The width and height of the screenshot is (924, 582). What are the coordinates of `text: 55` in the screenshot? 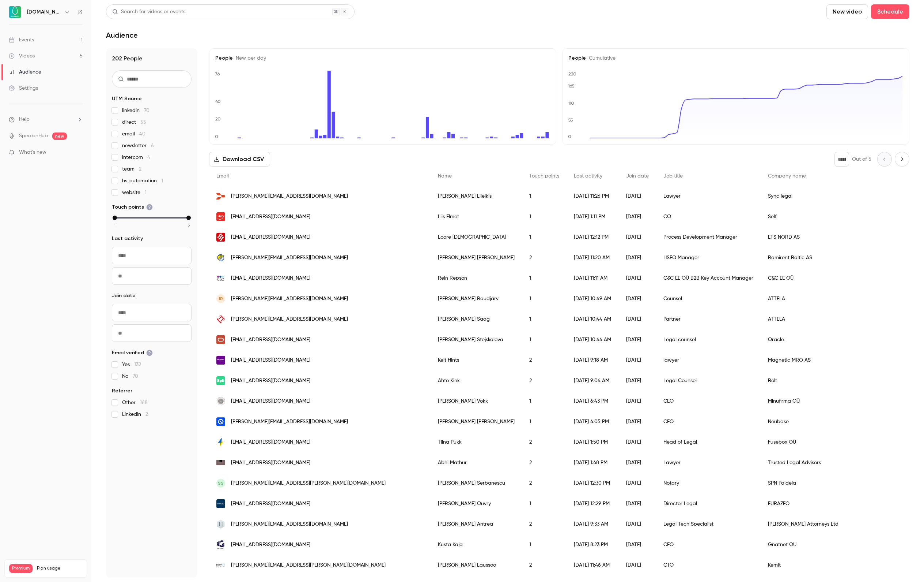 It's located at (571, 120).